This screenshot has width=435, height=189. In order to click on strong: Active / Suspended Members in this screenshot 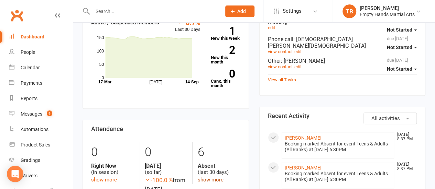, I will do `click(125, 23)`.